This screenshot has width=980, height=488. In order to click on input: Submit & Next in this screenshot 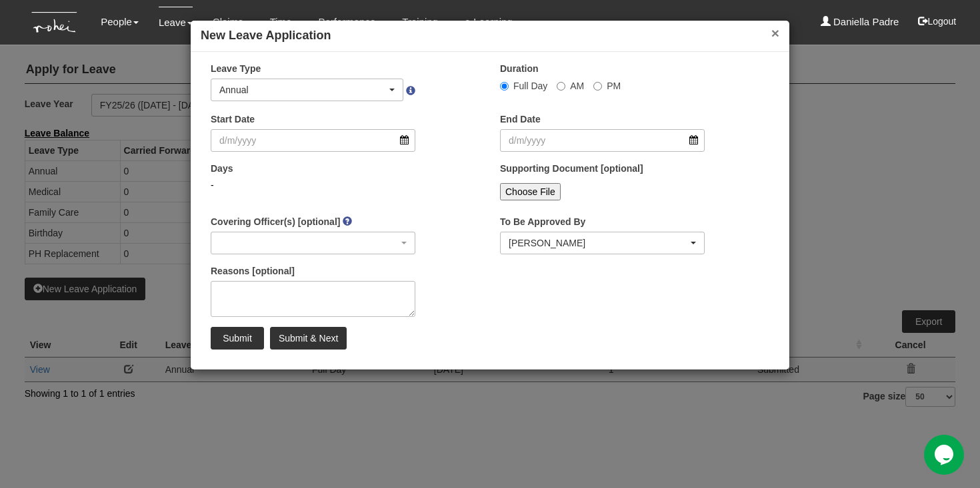, I will do `click(308, 338)`.